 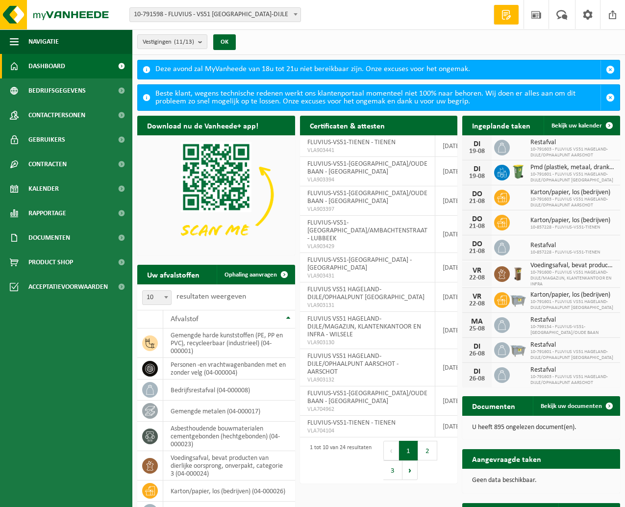 What do you see at coordinates (367, 409) in the screenshot?
I see `span: VLA704962` at bounding box center [367, 409].